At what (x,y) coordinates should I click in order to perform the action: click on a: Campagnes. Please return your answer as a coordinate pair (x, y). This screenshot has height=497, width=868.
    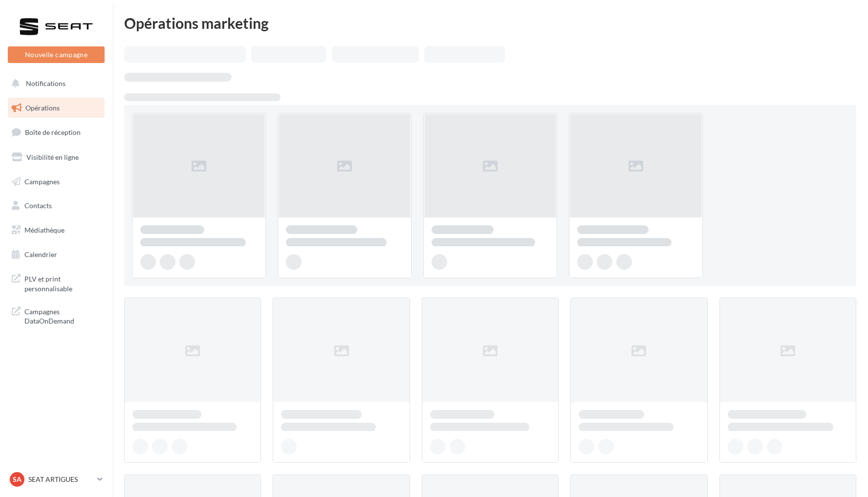
    Looking at the image, I should click on (56, 182).